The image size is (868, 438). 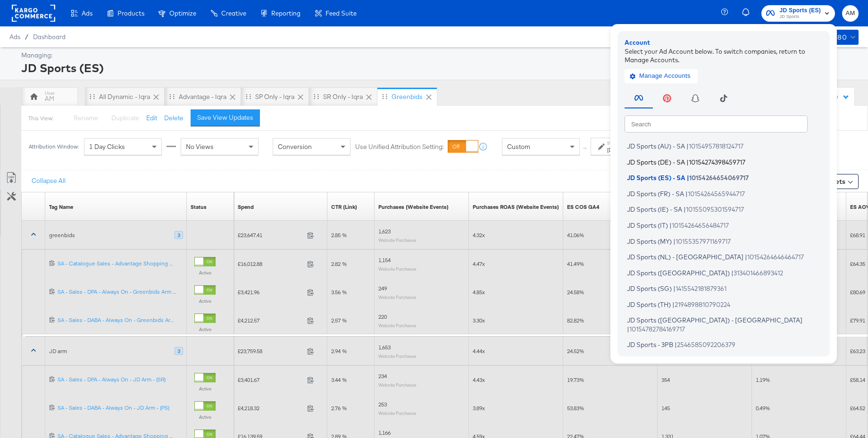 What do you see at coordinates (706, 345) in the screenshot?
I see `span: 2546585092206379` at bounding box center [706, 345].